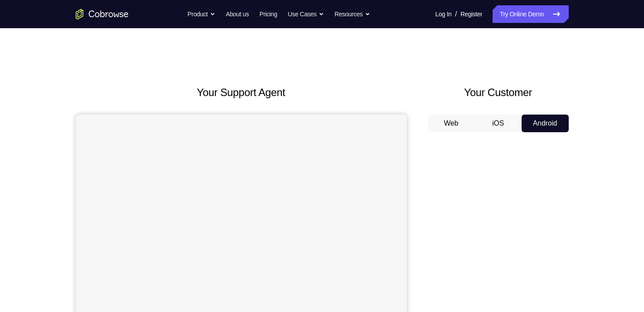  I want to click on button: Web, so click(452, 123).